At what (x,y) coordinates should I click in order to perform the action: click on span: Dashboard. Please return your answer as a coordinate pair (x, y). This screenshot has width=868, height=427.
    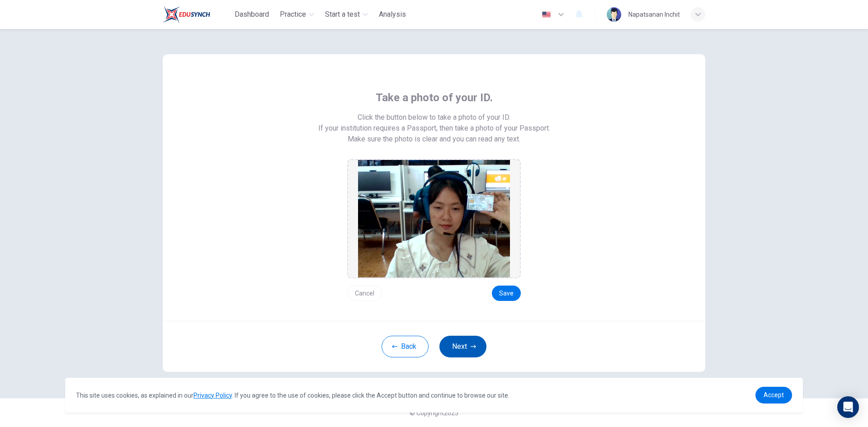
    Looking at the image, I should click on (252, 15).